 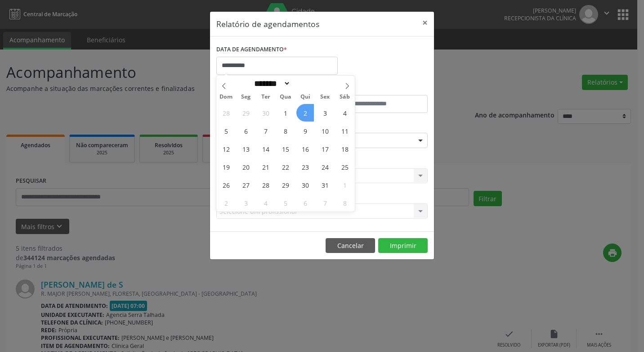 What do you see at coordinates (265, 131) in the screenshot?
I see `span: Outubro 7, 2025` at bounding box center [265, 131].